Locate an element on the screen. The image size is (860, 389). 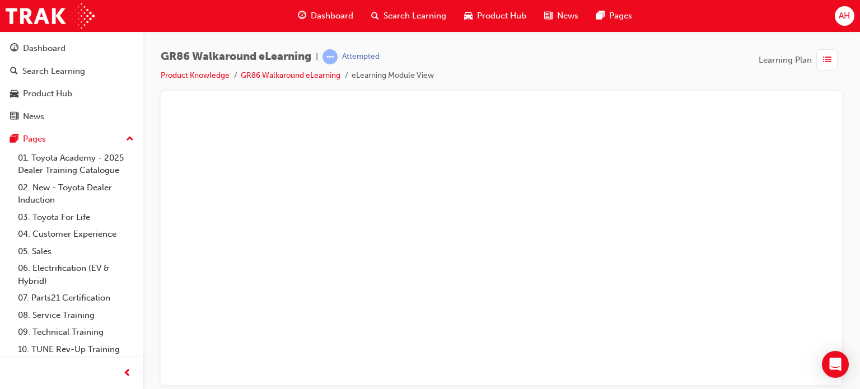
li: eLearning Module View is located at coordinates (393, 76).